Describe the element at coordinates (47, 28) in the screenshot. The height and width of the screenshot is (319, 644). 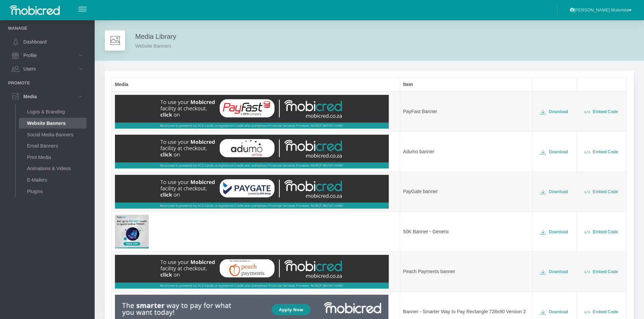
I see `li: Manage` at that location.